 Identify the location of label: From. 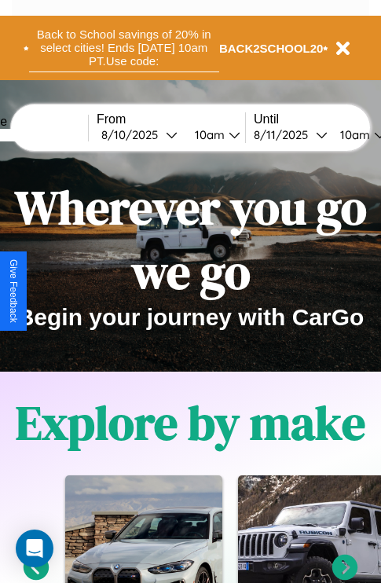
(170, 119).